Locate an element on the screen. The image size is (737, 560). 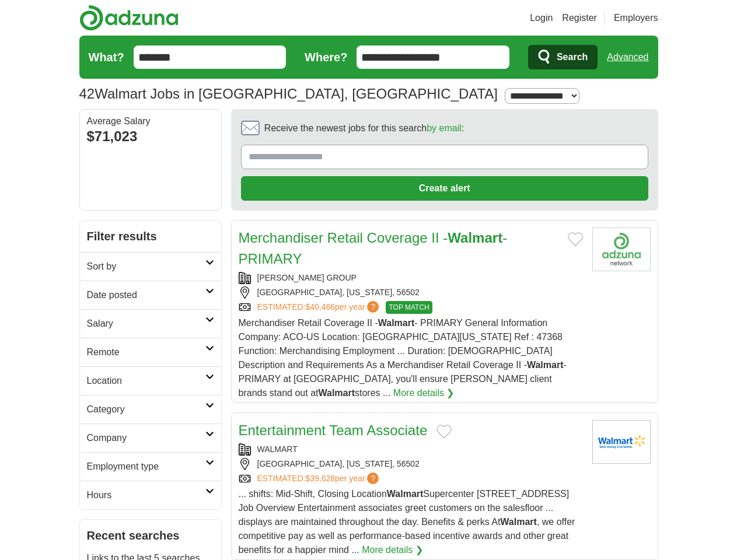
a: Entertainment Team Associate is located at coordinates (333, 430).